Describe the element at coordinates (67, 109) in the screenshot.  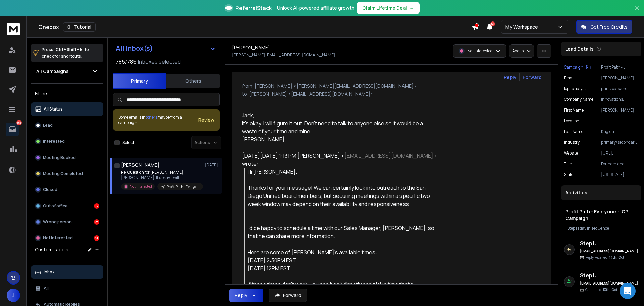
I see `button: All Status` at that location.